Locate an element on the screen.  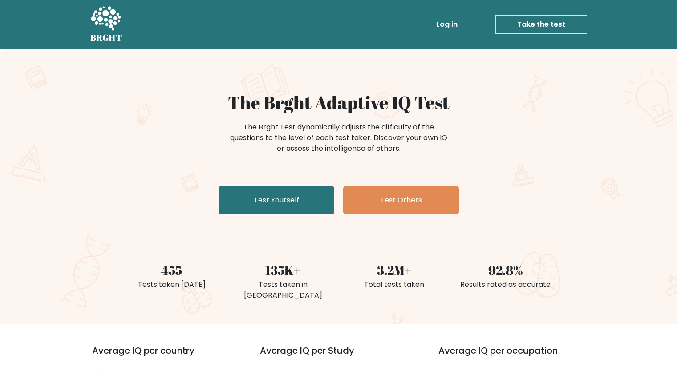
h5: BRGHT is located at coordinates (106, 38).